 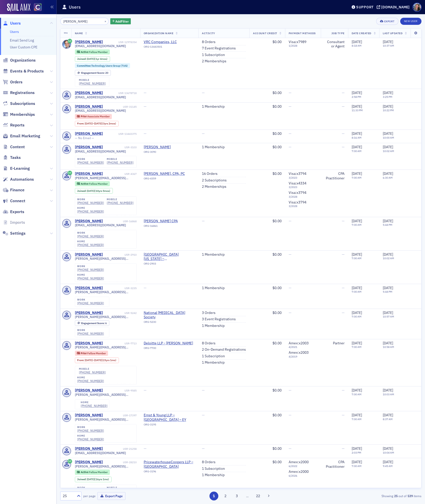 What do you see at coordinates (98, 52) in the screenshot?
I see `span: Fellow Member` at bounding box center [98, 52].